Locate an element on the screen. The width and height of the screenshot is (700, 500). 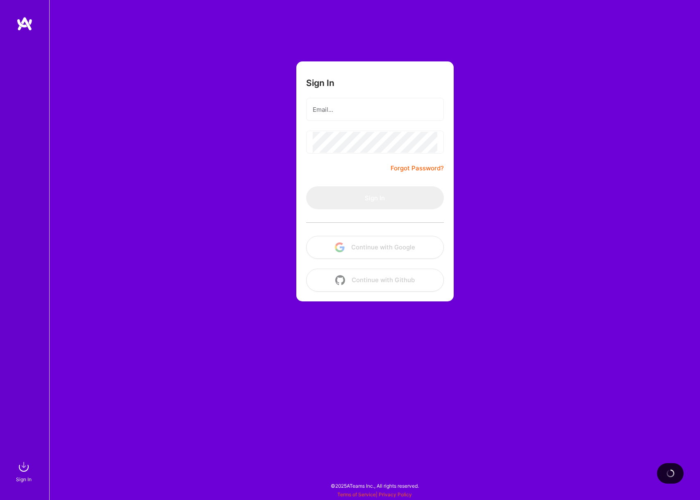
button: Continue with Google is located at coordinates (375, 248).